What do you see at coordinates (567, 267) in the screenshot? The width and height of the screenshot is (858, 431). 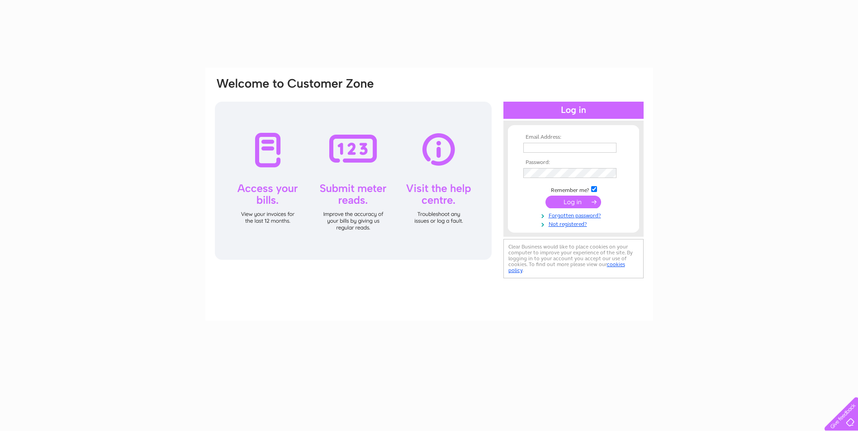 I see `a: cookies policy` at bounding box center [567, 267].